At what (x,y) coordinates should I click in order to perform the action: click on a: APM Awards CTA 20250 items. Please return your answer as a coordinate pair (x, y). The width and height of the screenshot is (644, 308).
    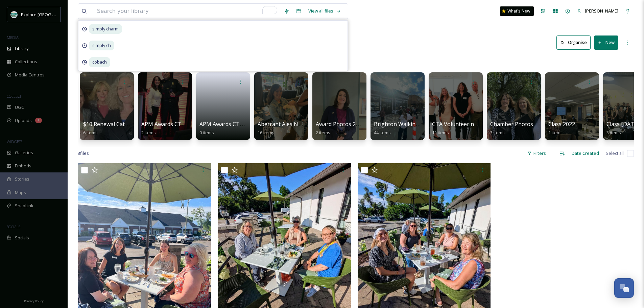
    Looking at the image, I should click on (228, 128).